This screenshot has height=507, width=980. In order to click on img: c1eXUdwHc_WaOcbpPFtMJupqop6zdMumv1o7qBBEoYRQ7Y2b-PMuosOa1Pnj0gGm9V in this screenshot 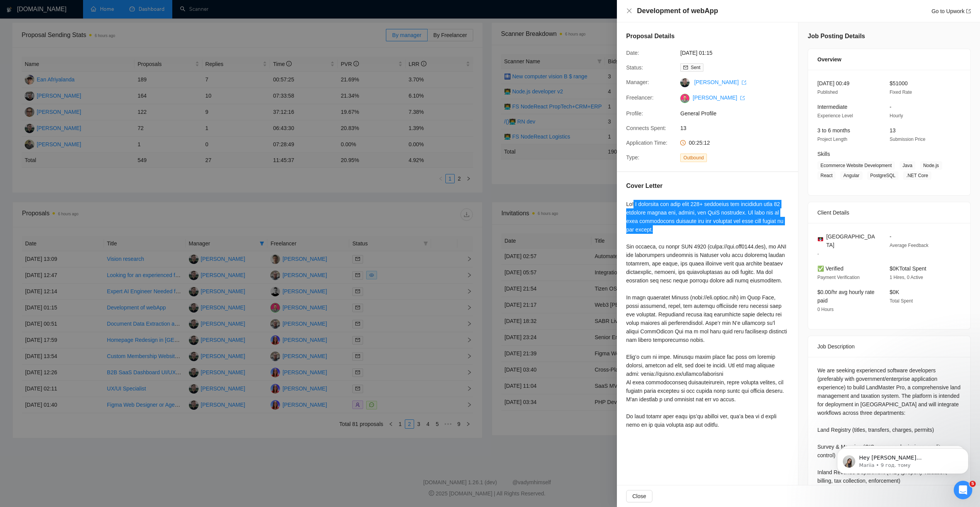, I will do `click(685, 98)`.